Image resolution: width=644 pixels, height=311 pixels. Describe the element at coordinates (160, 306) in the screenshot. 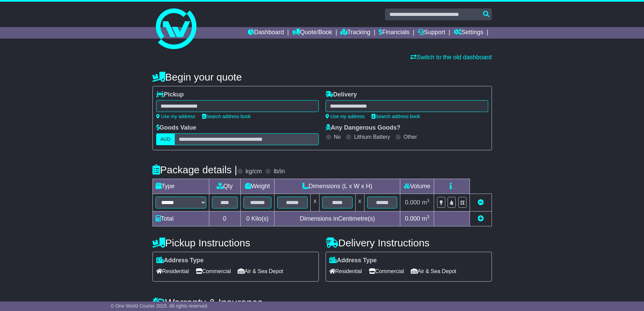

I see `span: © One World Courier 2025. All rights reserved.` at that location.